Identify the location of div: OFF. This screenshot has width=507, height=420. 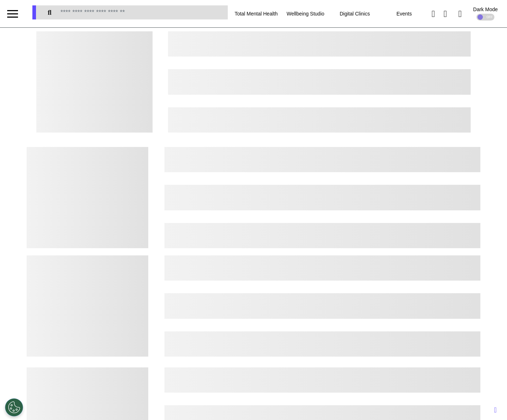
(486, 17).